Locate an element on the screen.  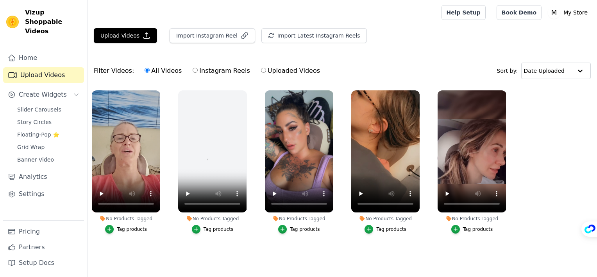
button: Import Instagram Reel is located at coordinates (212, 36).